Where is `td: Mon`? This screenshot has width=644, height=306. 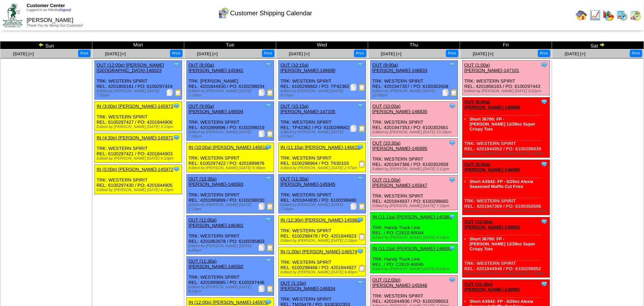
td: Mon is located at coordinates (138, 46).